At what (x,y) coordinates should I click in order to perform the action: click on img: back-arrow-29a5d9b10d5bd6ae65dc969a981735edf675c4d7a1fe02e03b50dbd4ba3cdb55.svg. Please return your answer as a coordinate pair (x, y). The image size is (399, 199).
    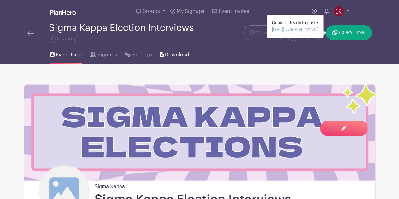
    Looking at the image, I should click on (31, 33).